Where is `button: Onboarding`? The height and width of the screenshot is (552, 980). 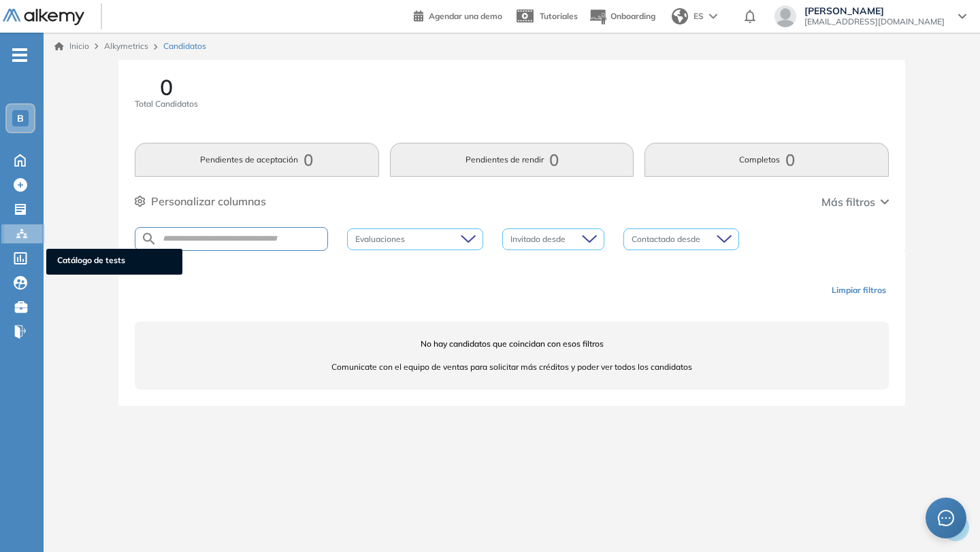 button: Onboarding is located at coordinates (622, 17).